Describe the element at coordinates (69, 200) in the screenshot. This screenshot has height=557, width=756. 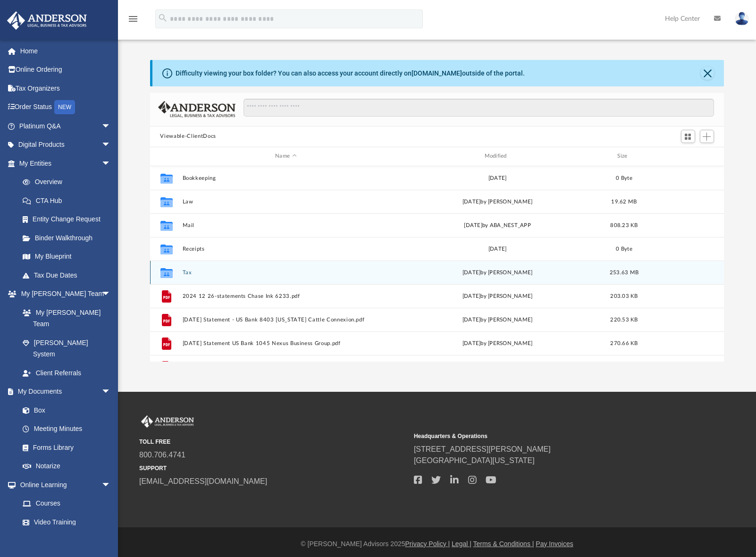
I see `a: CTA Hub` at that location.